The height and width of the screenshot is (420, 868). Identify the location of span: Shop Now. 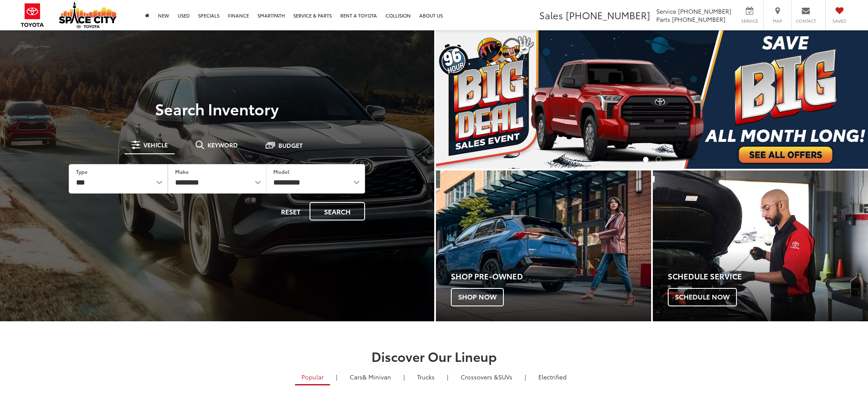
(478, 297).